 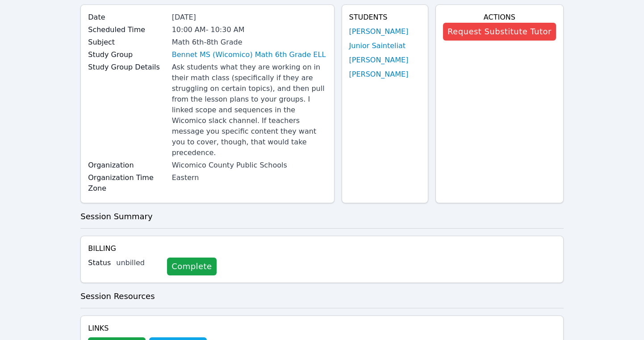 I want to click on h4: Links, so click(x=147, y=329).